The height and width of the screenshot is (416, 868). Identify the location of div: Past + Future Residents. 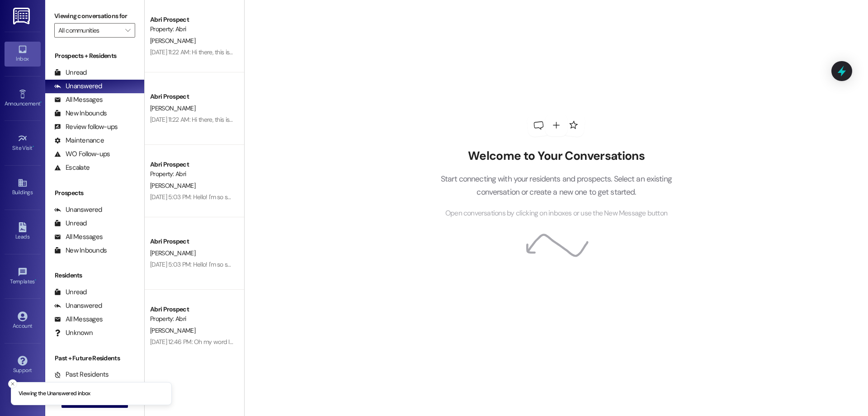
(94, 358).